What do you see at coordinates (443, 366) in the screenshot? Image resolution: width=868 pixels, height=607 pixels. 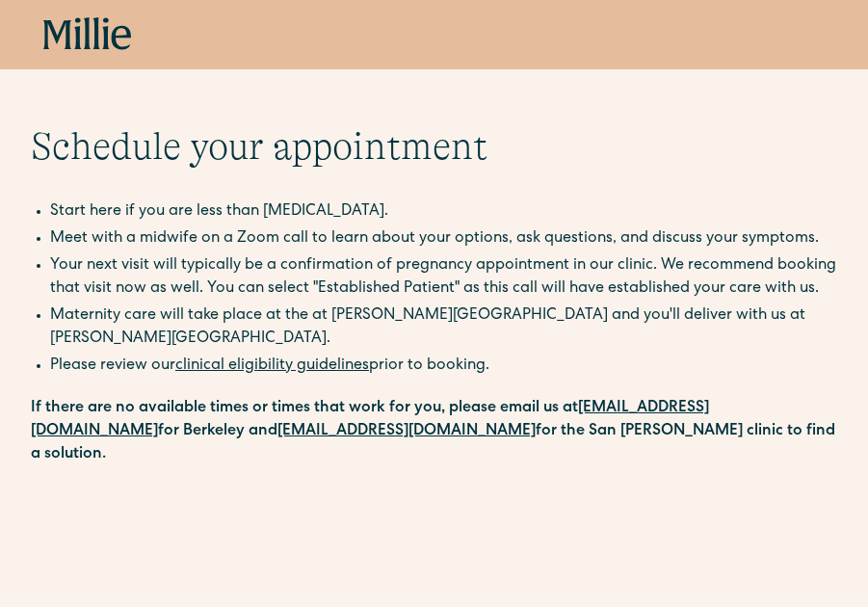 I see `li: Please review our prior to booking.` at bounding box center [443, 366].